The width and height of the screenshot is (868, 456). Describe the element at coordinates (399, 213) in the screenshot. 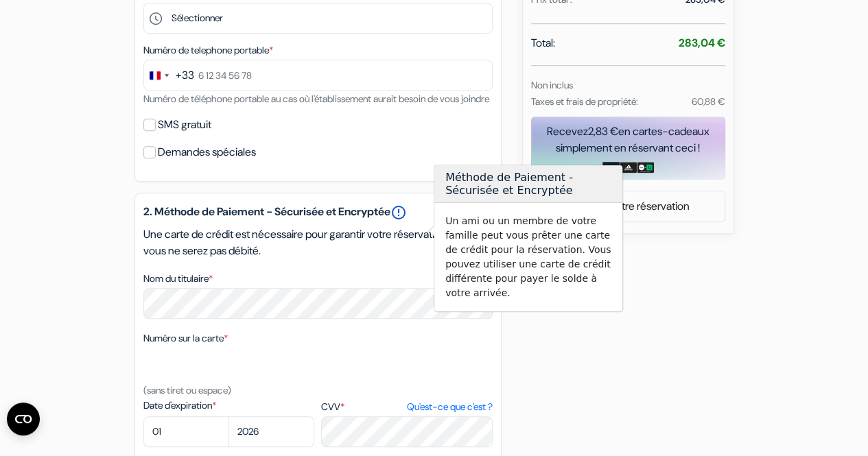

I see `a: error_outline` at that location.